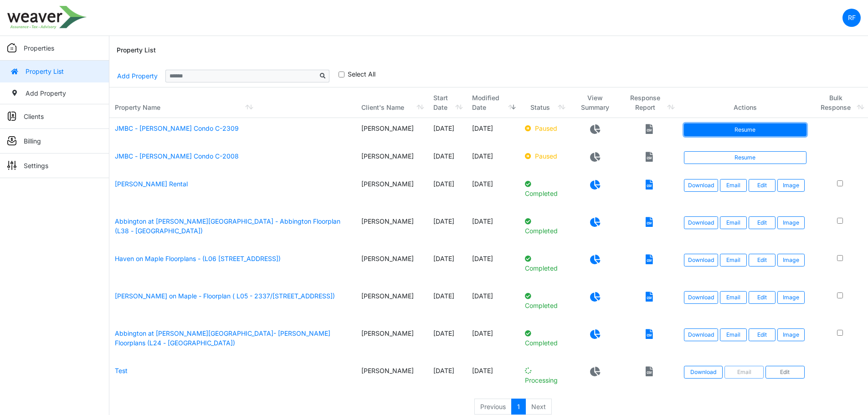 Image resolution: width=868 pixels, height=415 pixels. Describe the element at coordinates (136, 50) in the screenshot. I see `h6: Property List` at that location.